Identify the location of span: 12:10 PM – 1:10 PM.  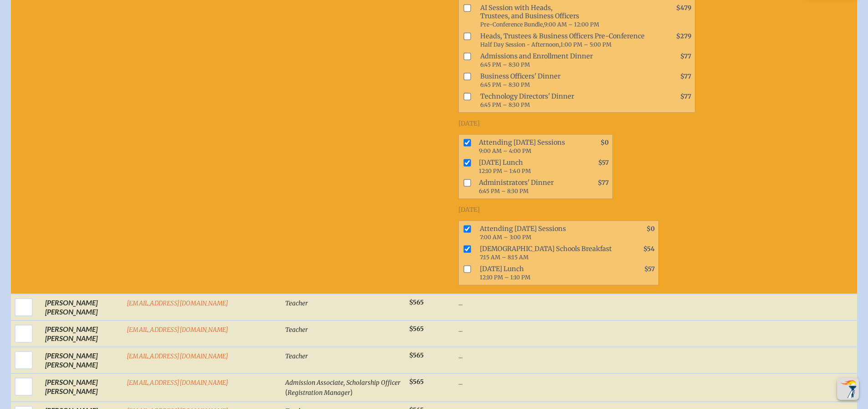
(505, 277).